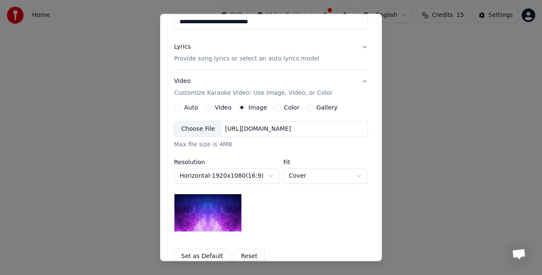  What do you see at coordinates (271, 53) in the screenshot?
I see `button: LyricsProvide song lyrics or select an auto lyrics model` at bounding box center [271, 53].